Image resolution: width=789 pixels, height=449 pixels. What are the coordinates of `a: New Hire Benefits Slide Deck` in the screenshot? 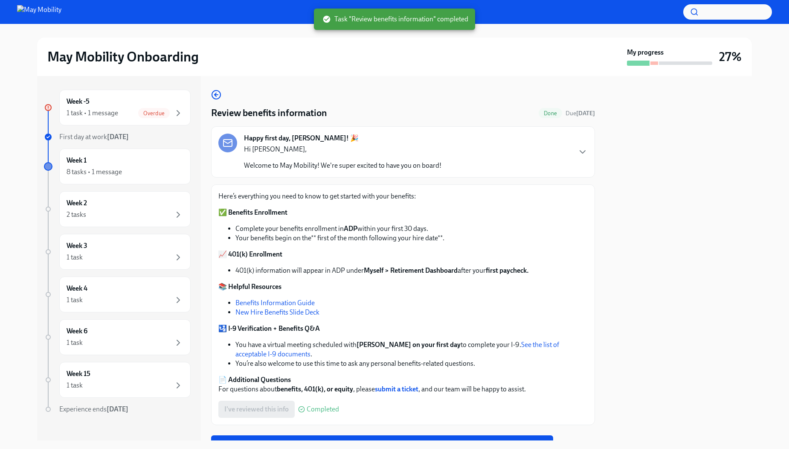 It's located at (277, 312).